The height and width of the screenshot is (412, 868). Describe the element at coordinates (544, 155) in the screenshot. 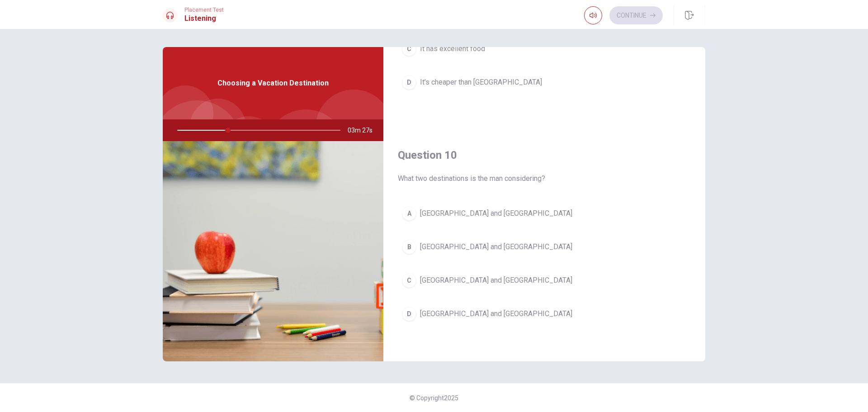

I see `h4: Question 10` at that location.